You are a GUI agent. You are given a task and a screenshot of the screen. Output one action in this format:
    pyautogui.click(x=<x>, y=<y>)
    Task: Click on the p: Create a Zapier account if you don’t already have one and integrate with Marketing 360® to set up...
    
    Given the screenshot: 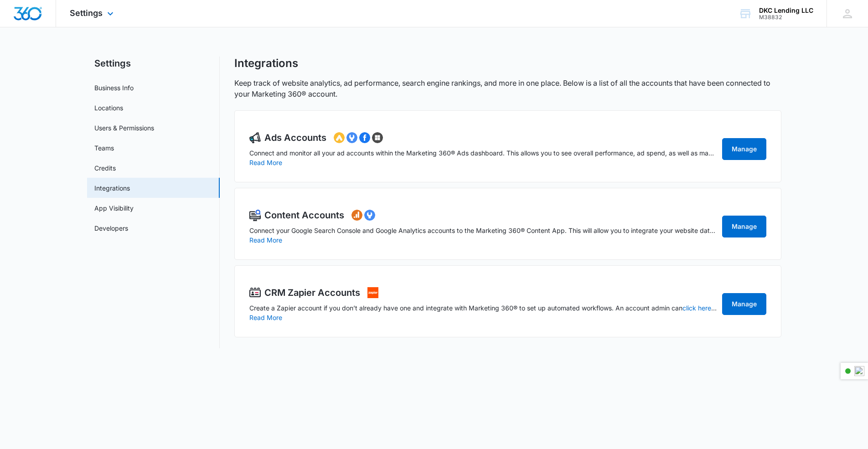 What is the action you would take?
    pyautogui.click(x=483, y=308)
    